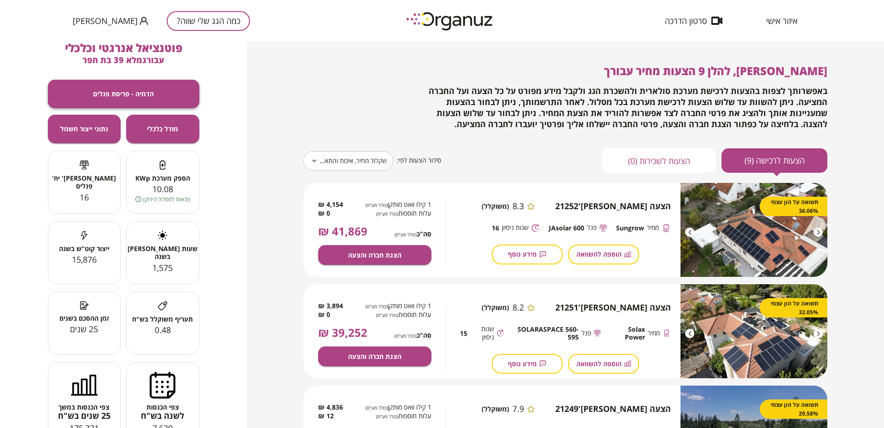 The height and width of the screenshot is (428, 884). I want to click on span: פוטנציאל אנרגטי וכלכלי, so click(123, 47).